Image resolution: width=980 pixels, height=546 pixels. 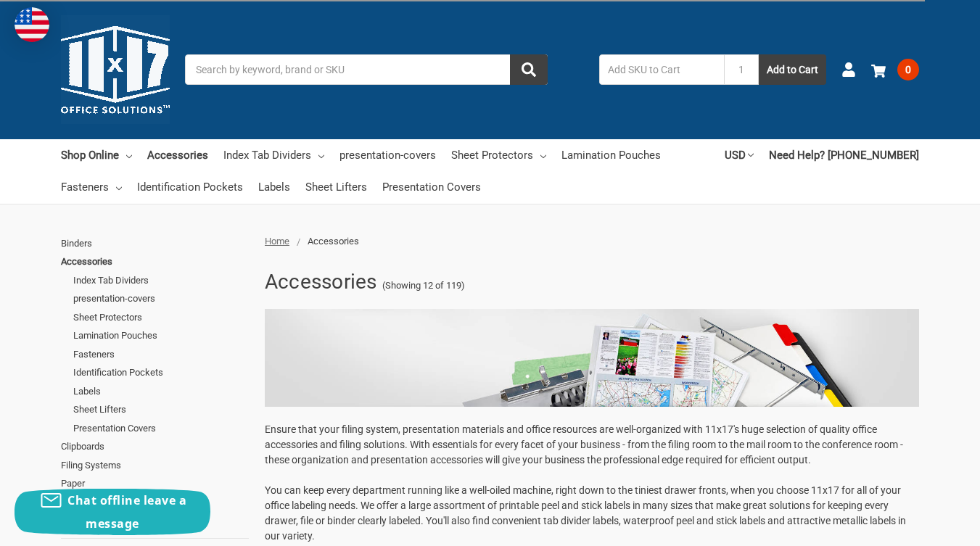 What do you see at coordinates (895, 69) in the screenshot?
I see `a: 0` at bounding box center [895, 69].